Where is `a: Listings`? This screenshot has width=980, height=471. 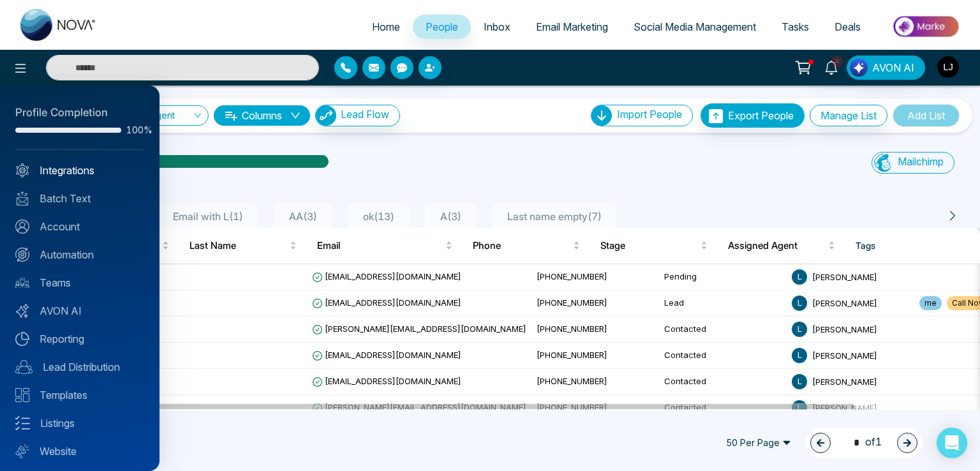 a: Listings is located at coordinates (80, 423).